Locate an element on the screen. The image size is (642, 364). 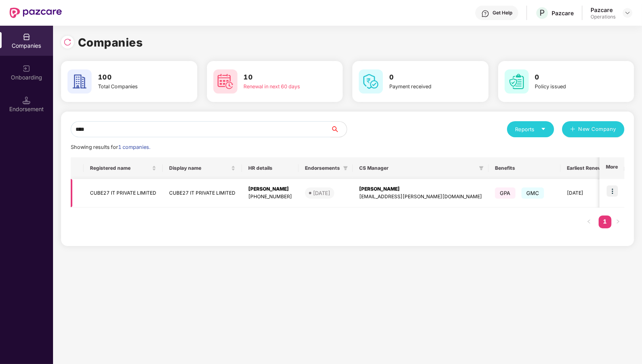
h1: Companies is located at coordinates (110, 42).